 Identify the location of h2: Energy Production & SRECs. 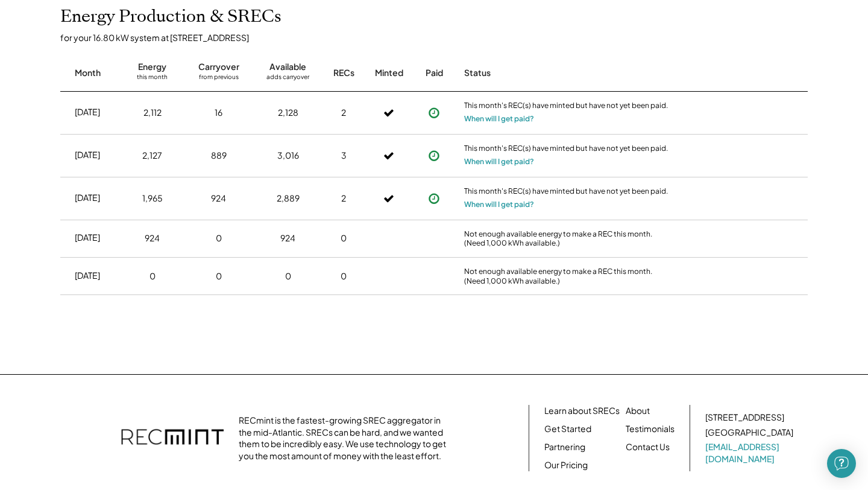
(171, 17).